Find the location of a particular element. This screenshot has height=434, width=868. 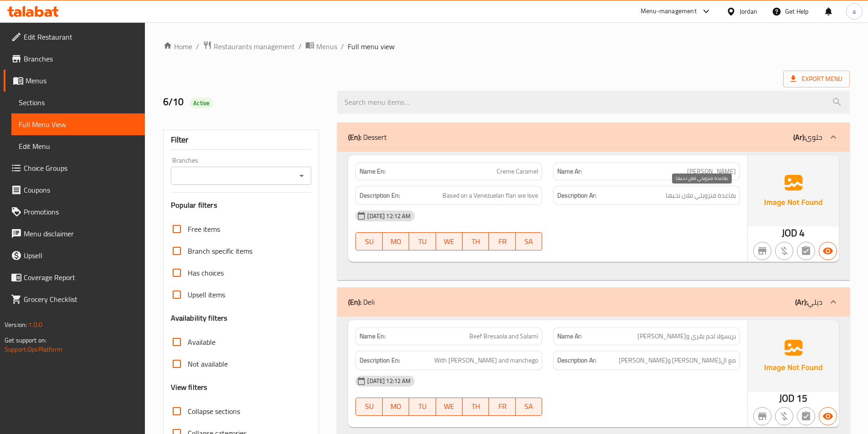

p: Deli is located at coordinates (361, 302).